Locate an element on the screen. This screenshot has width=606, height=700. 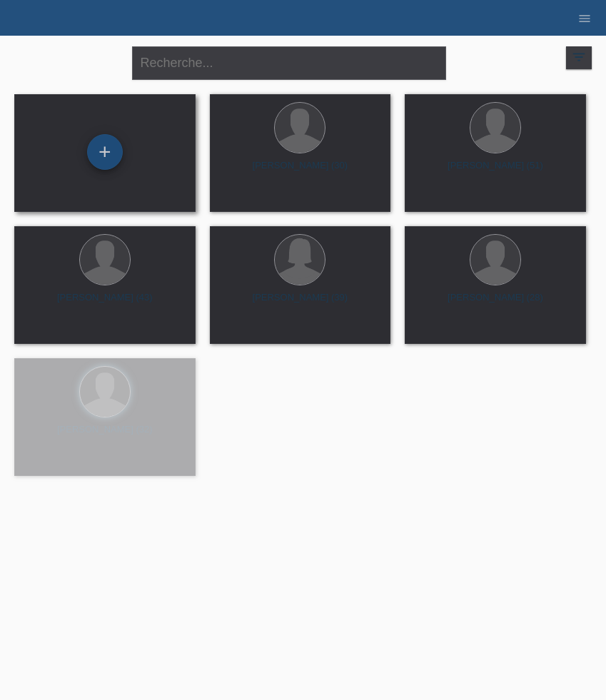
input: Recherche... is located at coordinates (289, 62).